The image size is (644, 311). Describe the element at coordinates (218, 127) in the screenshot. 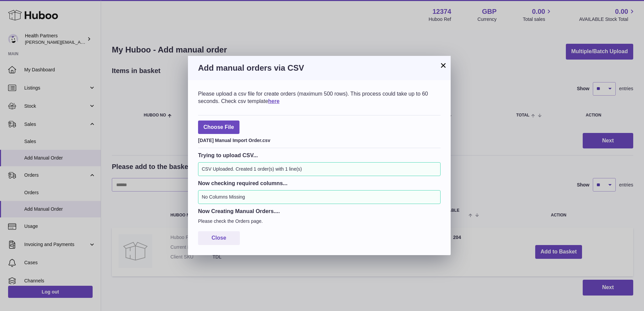

I see `span: Choose File` at that location.